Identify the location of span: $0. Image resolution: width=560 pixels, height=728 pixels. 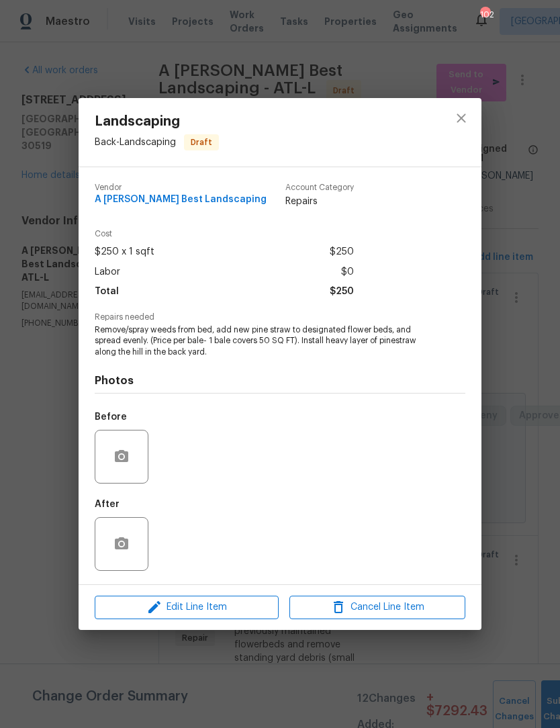
(347, 272).